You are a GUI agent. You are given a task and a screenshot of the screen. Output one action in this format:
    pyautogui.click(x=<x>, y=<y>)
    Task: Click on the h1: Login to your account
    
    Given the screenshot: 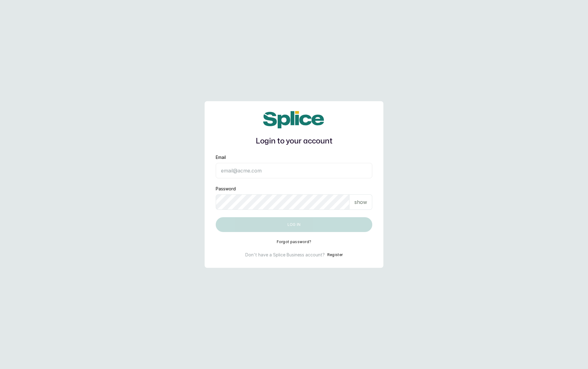 What is the action you would take?
    pyautogui.click(x=294, y=141)
    